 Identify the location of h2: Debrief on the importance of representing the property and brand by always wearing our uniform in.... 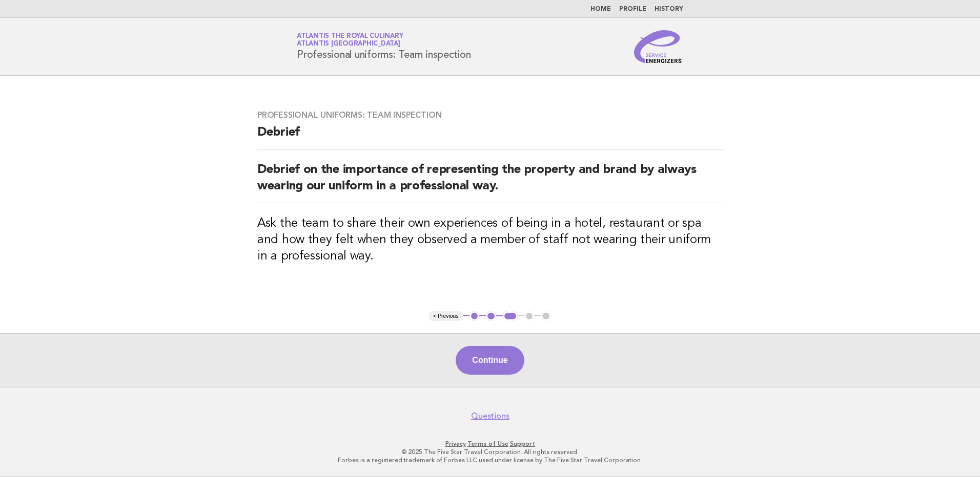
(490, 182).